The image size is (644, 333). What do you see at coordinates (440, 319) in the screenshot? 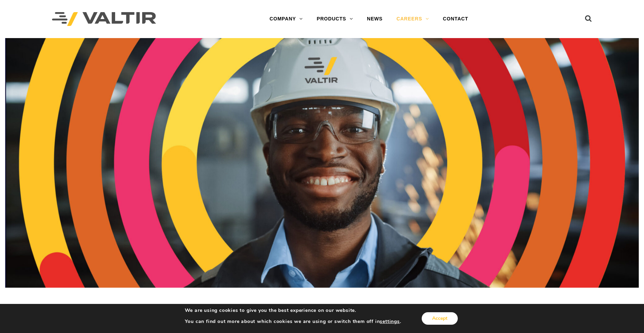
I see `button: Accept` at bounding box center [440, 319].